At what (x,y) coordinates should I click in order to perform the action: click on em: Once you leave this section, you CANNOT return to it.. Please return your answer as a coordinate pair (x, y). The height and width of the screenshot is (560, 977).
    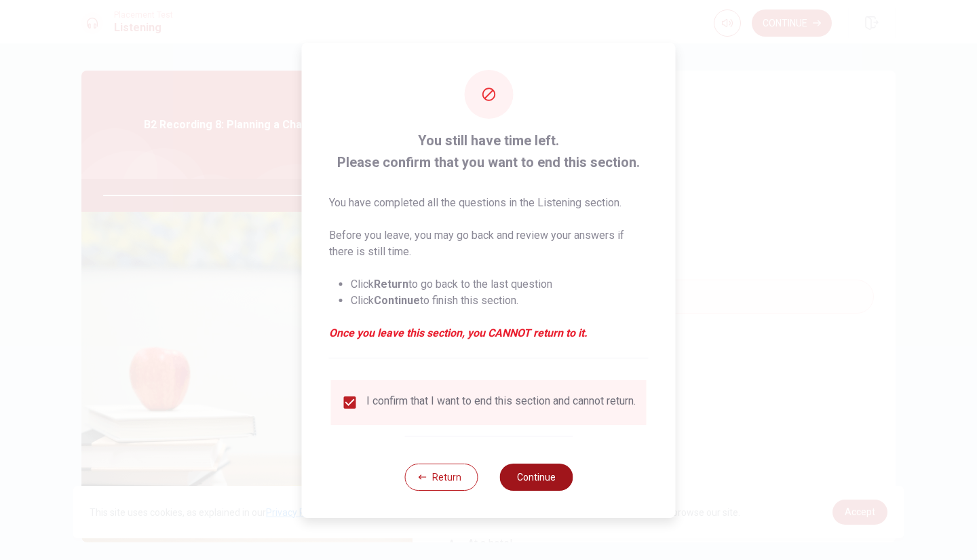
    Looking at the image, I should click on (488, 333).